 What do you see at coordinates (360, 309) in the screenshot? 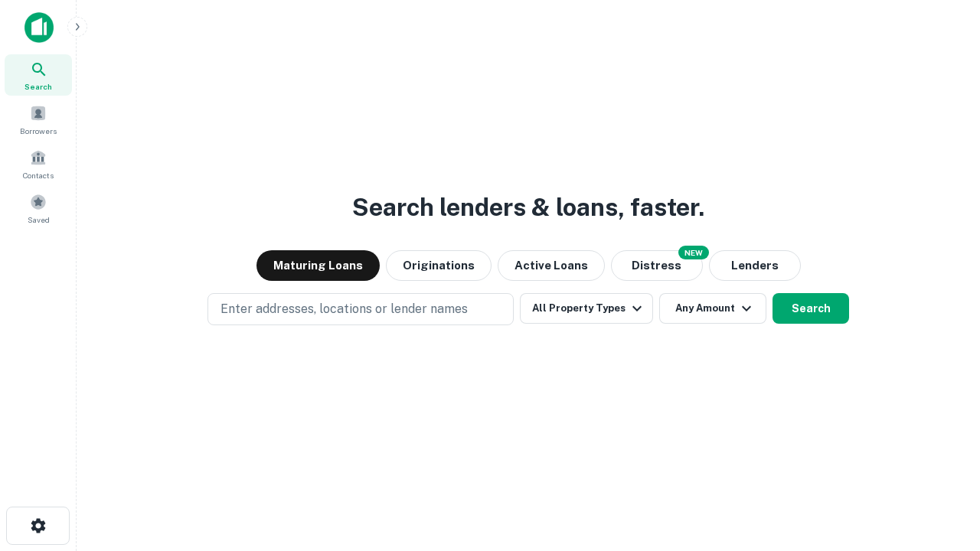
I see `button: Enter addresses, locations or lender names` at bounding box center [360, 309].